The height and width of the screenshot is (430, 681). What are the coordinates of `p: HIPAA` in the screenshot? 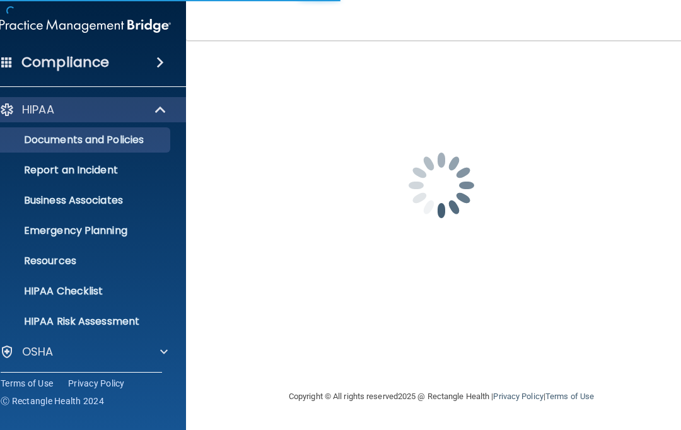 It's located at (38, 110).